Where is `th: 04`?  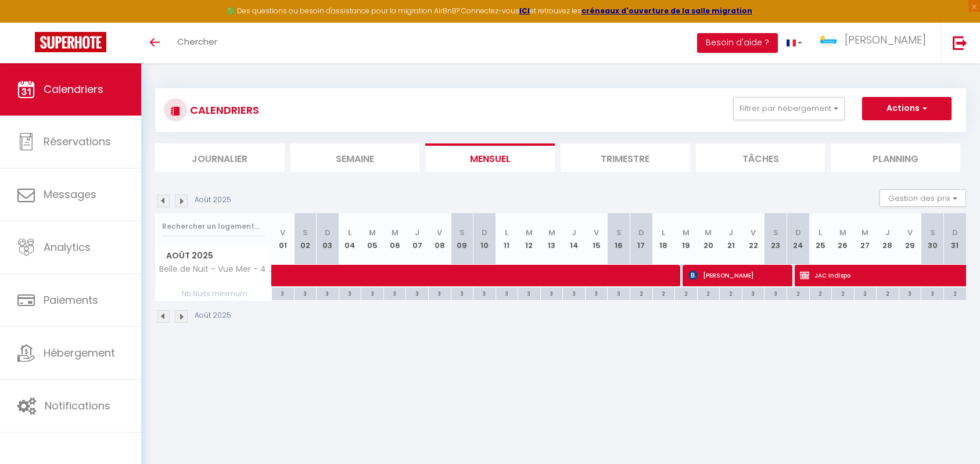 th: 04 is located at coordinates (350, 239).